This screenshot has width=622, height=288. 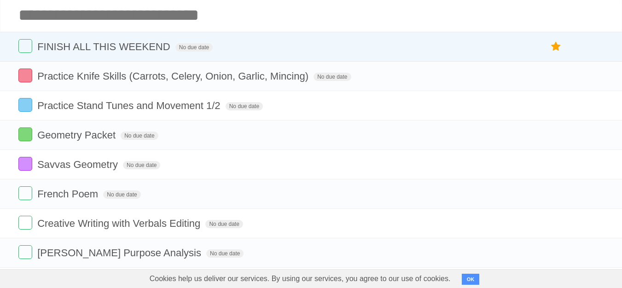 I want to click on span: Creative Writing with Verbals Editing, so click(x=120, y=223).